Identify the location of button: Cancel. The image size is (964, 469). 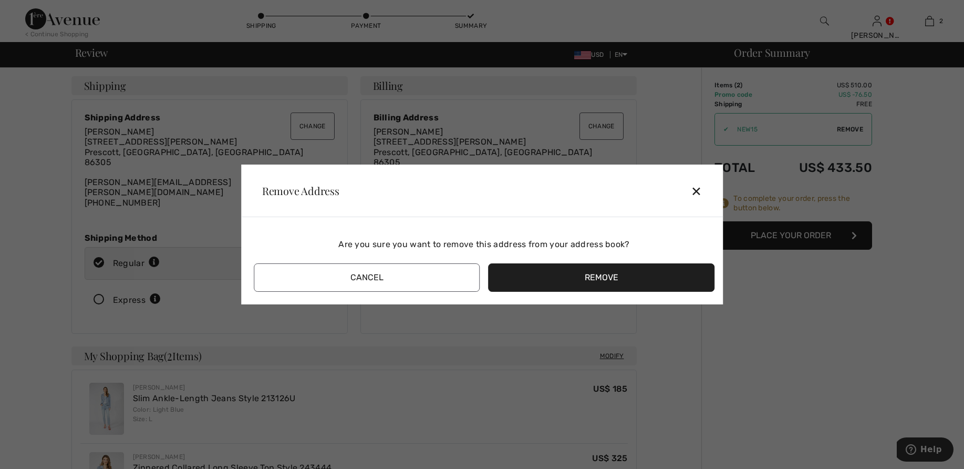
(367, 277).